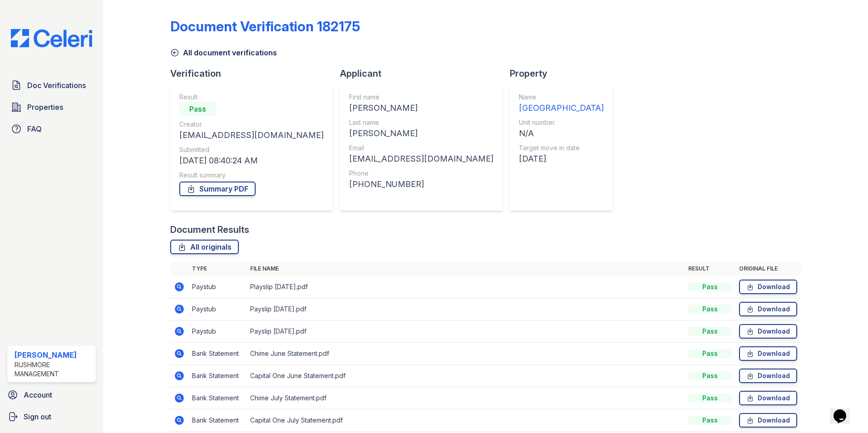 Image resolution: width=868 pixels, height=433 pixels. I want to click on td: Chime June Statement.pdf, so click(465, 353).